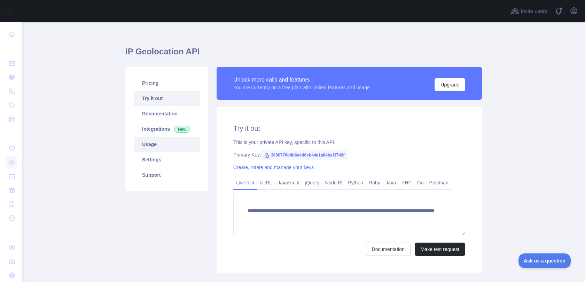 This screenshot has height=282, width=585. I want to click on a: Javascript, so click(288, 183).